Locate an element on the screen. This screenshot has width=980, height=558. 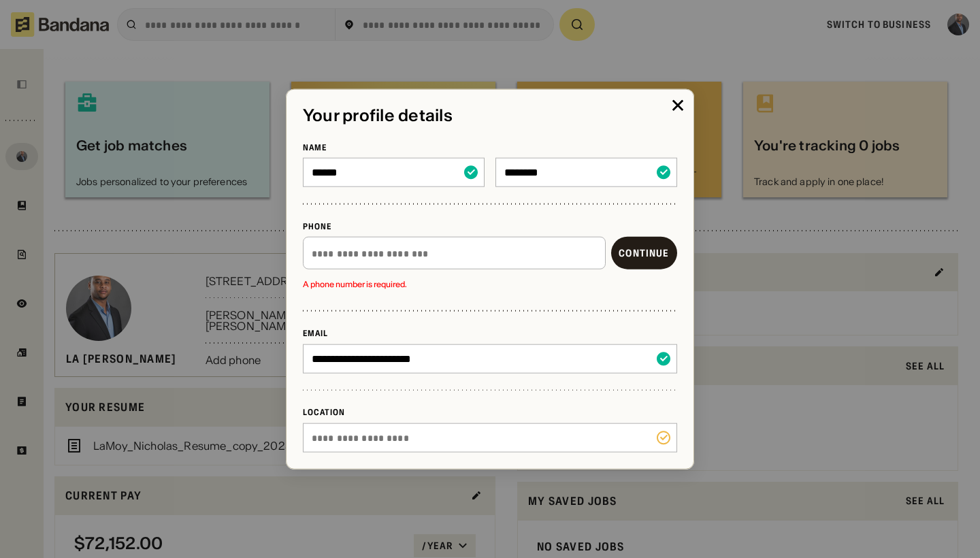
span: A phone number is required. is located at coordinates (490, 285).